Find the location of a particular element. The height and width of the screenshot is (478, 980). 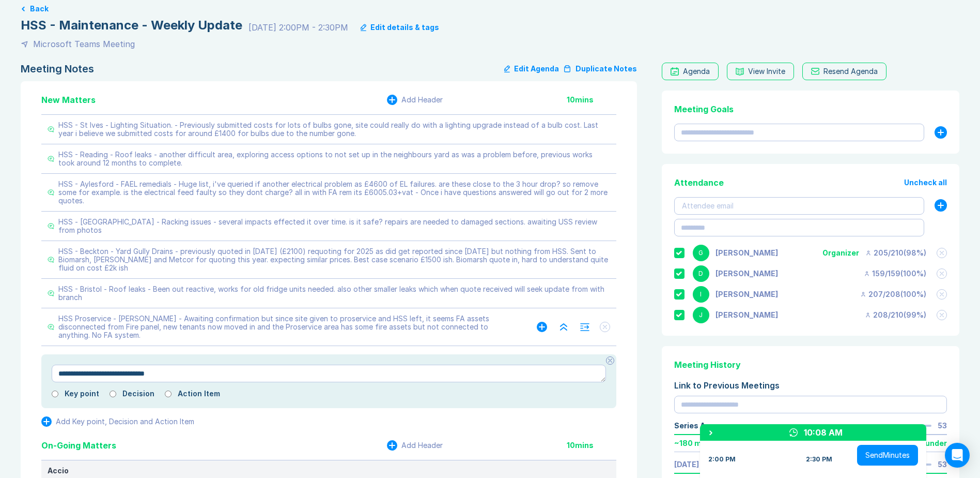

button: Duplicate Notes is located at coordinates (600, 69).